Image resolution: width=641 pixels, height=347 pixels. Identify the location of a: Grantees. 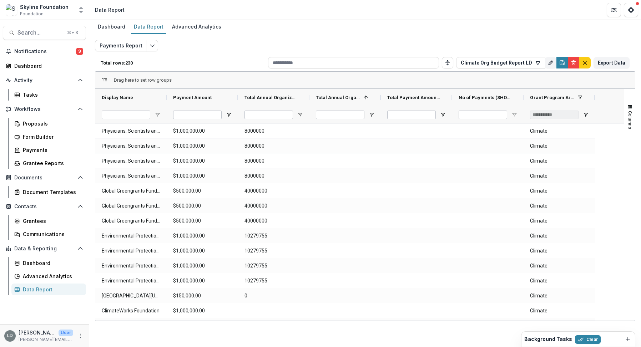
(49, 221).